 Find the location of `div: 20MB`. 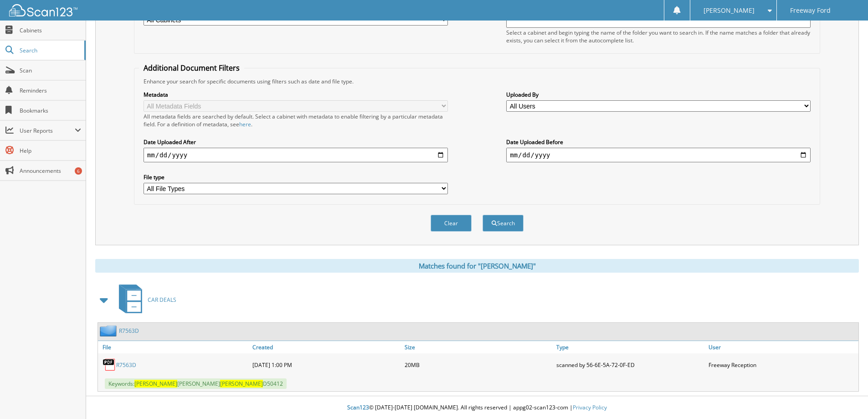

div: 20MB is located at coordinates (479, 365).